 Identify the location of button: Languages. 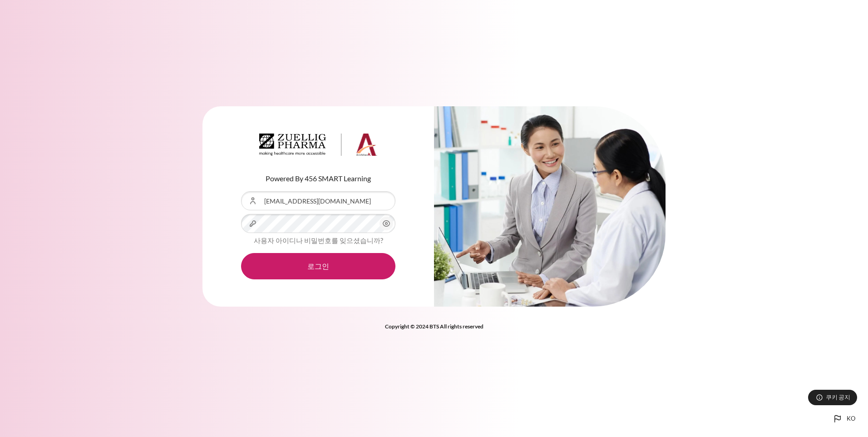
(843, 419).